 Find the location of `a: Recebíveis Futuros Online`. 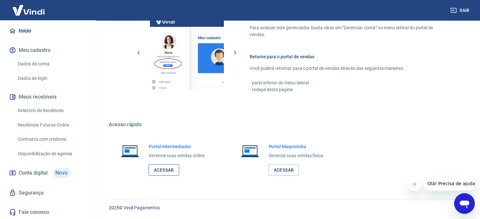

a: Recebíveis Futuros Online is located at coordinates (52, 125).